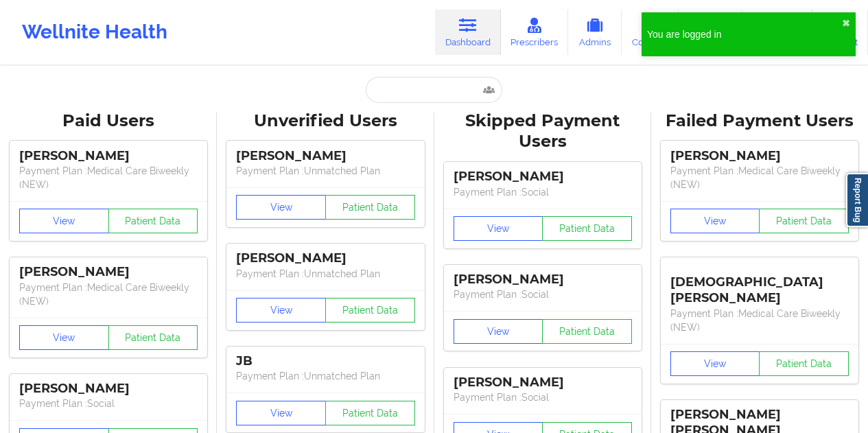 The height and width of the screenshot is (433, 868). What do you see at coordinates (108, 121) in the screenshot?
I see `div: Paid Users` at bounding box center [108, 121].